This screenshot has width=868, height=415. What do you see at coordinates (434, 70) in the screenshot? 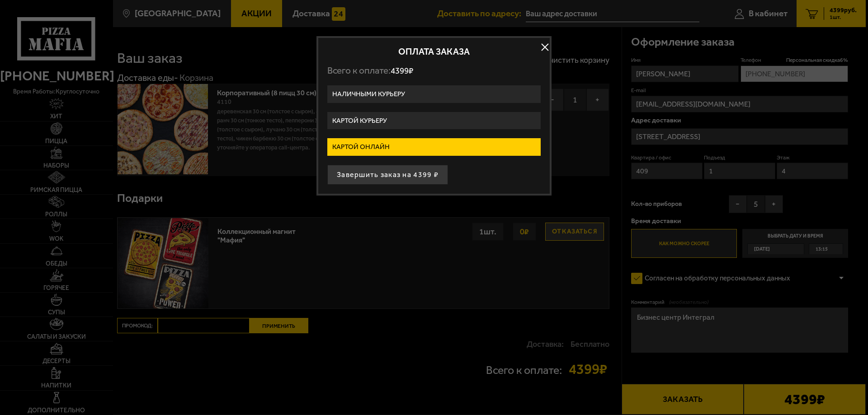
I see `p: Всего к оплате:` at bounding box center [434, 70].